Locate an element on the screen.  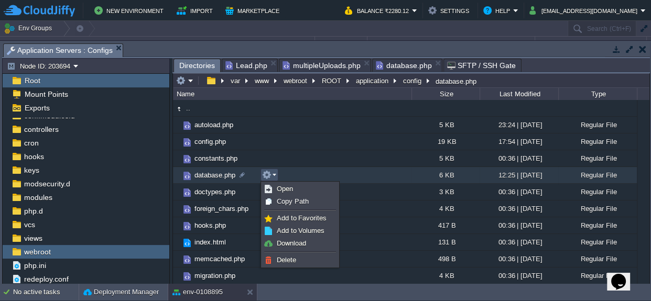
a: cron is located at coordinates (31, 143).